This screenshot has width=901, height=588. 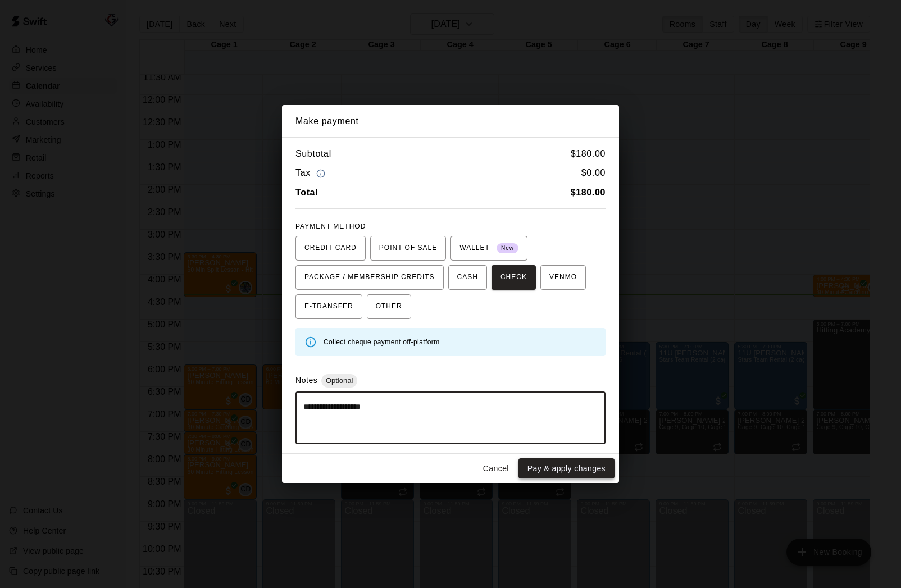 What do you see at coordinates (507, 248) in the screenshot?
I see `span: New` at bounding box center [507, 248].